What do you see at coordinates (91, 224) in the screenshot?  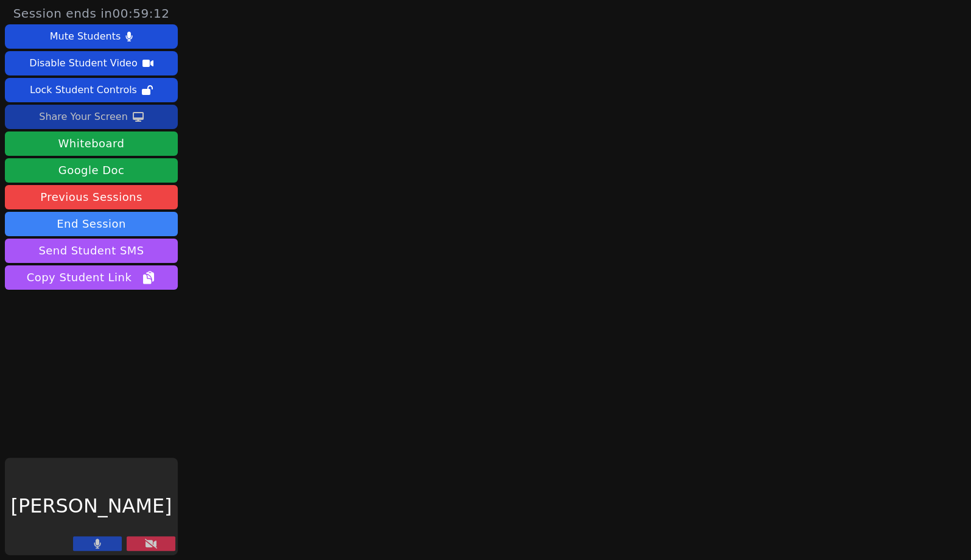 I see `button: End Session` at bounding box center [91, 224].